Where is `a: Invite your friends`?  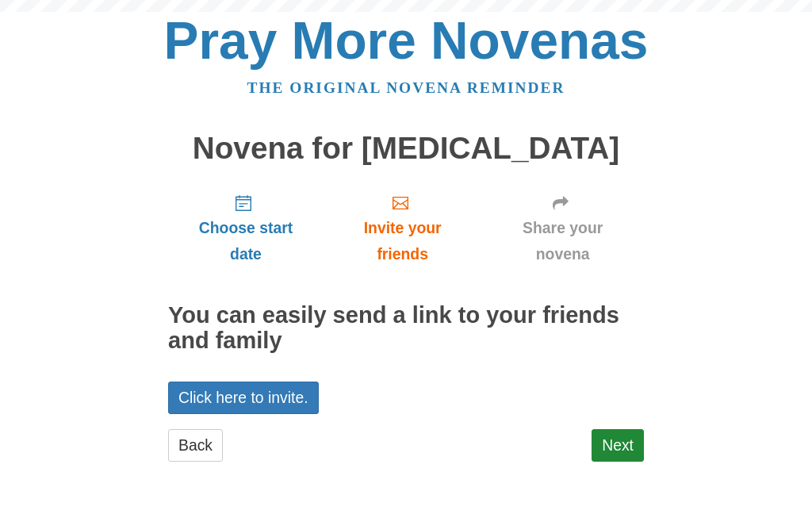 a: Invite your friends is located at coordinates (402, 227).